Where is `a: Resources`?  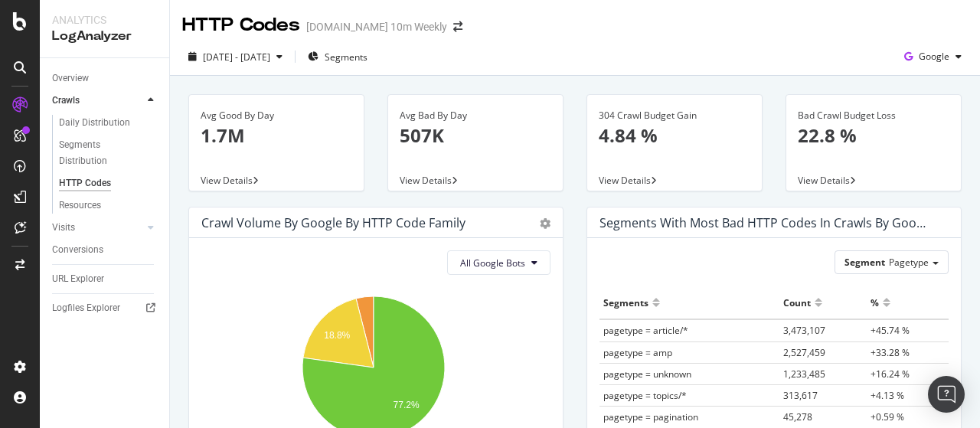
a: Resources is located at coordinates (109, 205).